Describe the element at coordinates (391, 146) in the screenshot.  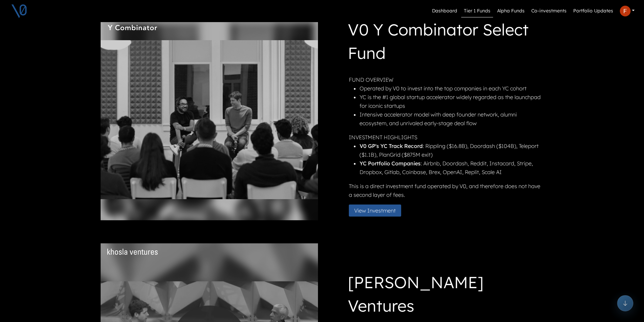
I see `strong: V0 GP's YC Track Record` at that location.